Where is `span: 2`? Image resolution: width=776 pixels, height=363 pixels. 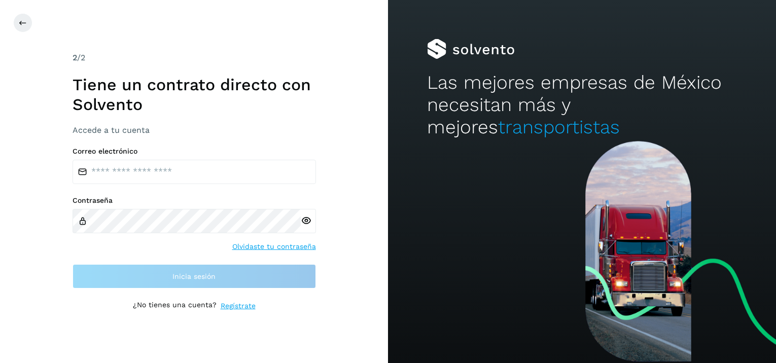
span: 2 is located at coordinates (75, 57).